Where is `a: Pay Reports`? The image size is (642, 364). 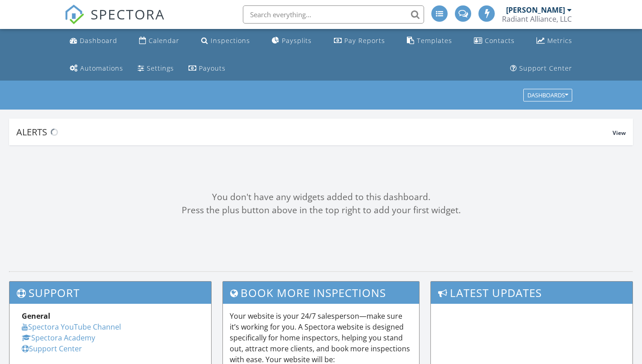 a: Pay Reports is located at coordinates (360, 41).